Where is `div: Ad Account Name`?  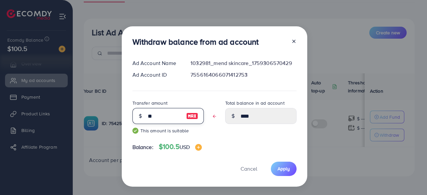
div: Ad Account Name is located at coordinates (156, 63).